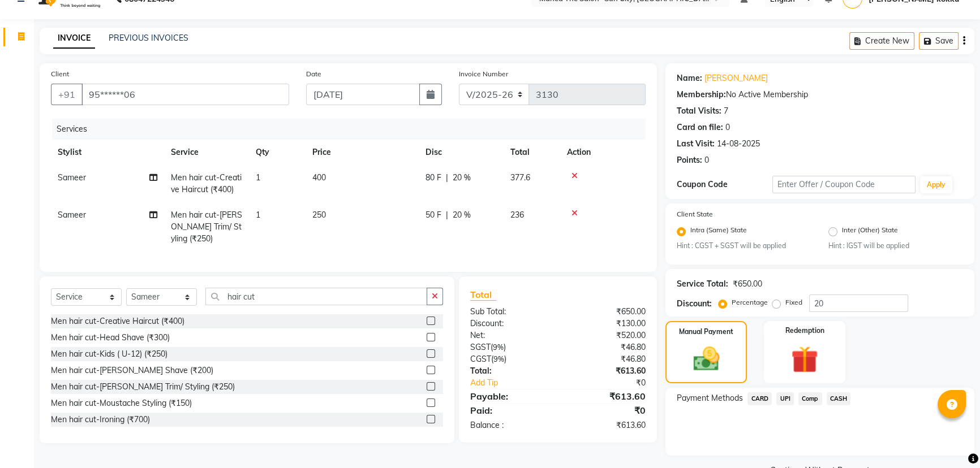 Image resolution: width=980 pixels, height=468 pixels. Describe the element at coordinates (362, 152) in the screenshot. I see `th: Price` at that location.